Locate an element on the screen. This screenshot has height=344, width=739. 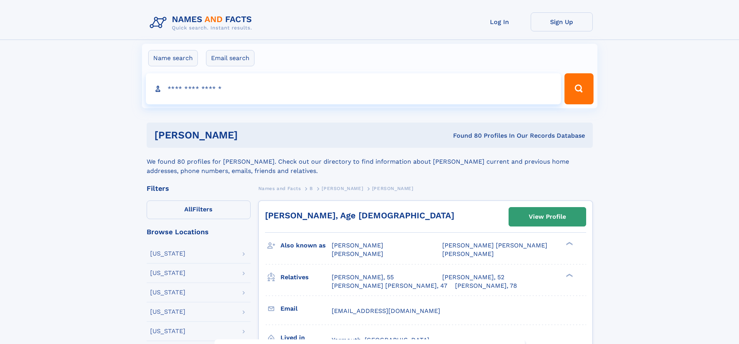
input: search input is located at coordinates (353, 89).